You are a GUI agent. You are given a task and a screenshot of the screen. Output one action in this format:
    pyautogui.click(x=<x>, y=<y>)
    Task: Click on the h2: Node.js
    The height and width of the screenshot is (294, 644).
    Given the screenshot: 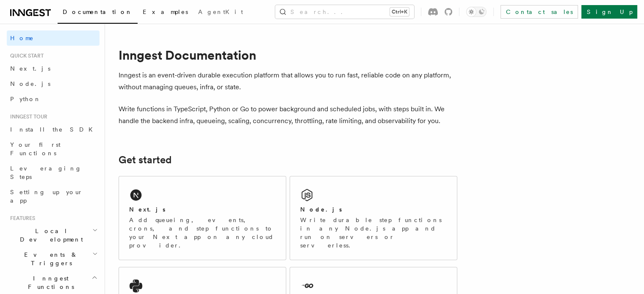 What is the action you would take?
    pyautogui.click(x=321, y=209)
    